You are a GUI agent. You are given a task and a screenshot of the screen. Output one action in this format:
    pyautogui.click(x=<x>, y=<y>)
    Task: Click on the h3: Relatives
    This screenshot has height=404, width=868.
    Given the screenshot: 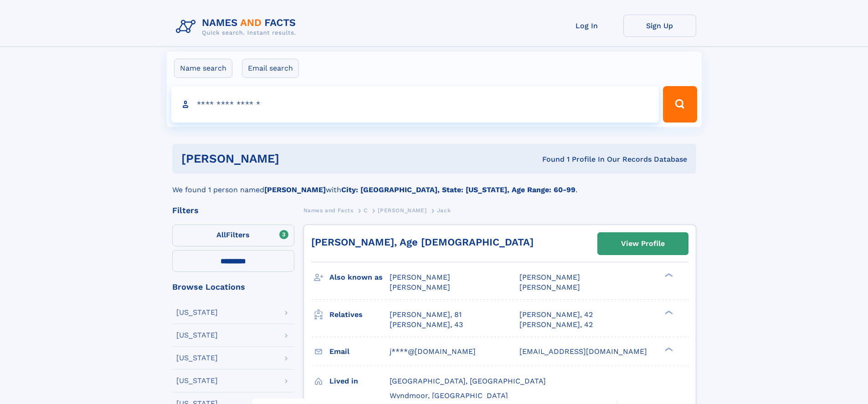 What is the action you would take?
    pyautogui.click(x=359, y=314)
    